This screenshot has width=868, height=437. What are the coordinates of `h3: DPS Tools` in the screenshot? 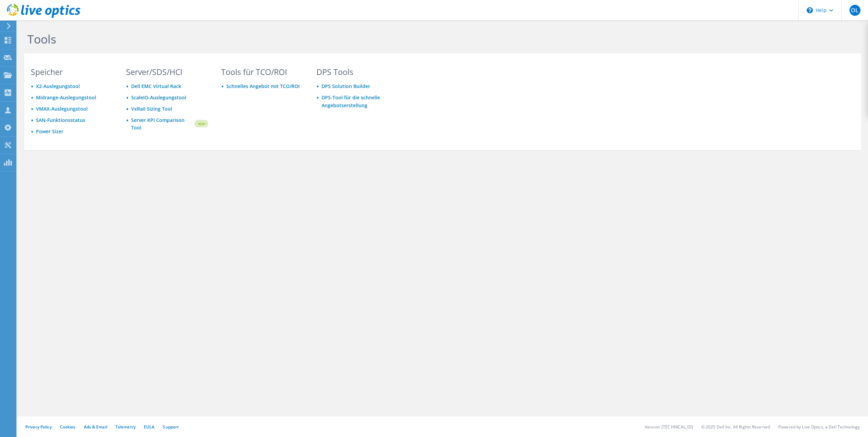 It's located at (358, 72).